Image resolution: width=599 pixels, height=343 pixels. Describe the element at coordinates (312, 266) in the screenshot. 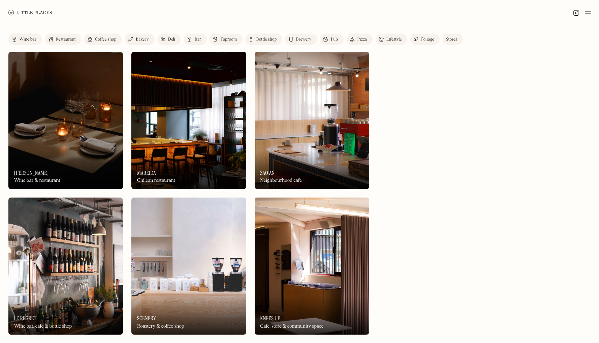

I see `a: Knees UpKnees UpKnees UpCafe, store & community space` at that location.